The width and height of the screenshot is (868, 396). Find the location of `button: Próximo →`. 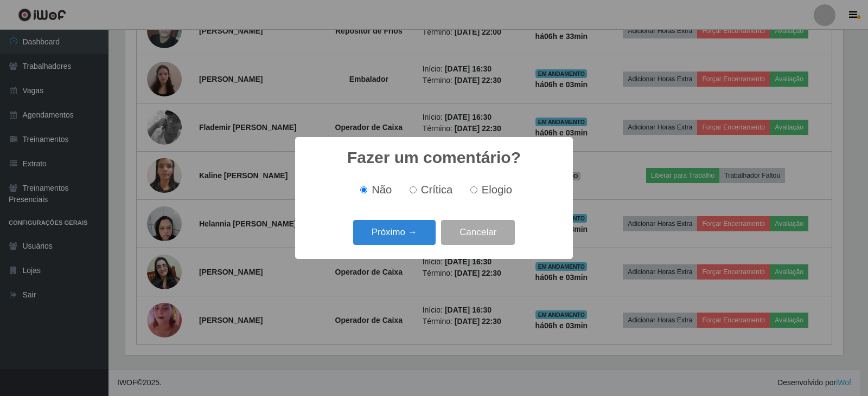

button: Próximo → is located at coordinates (395, 233).